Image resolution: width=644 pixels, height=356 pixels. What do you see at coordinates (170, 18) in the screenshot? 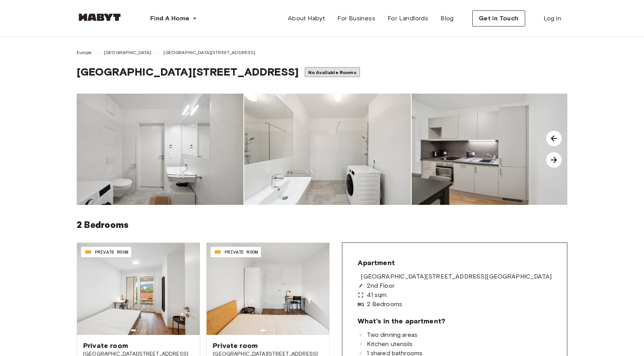
I see `span: Find A Home` at bounding box center [170, 18].